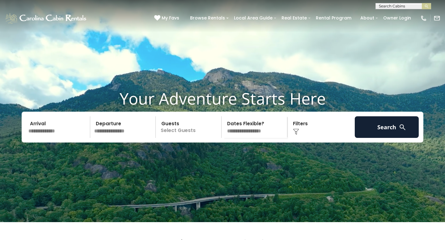  I want to click on a: Browse Rentals, so click(207, 18).